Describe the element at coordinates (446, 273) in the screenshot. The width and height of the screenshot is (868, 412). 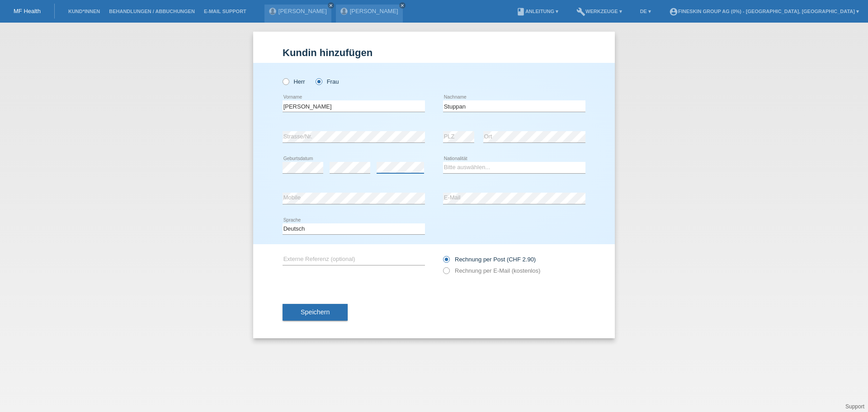
I see `input: Rechnung per E-Mail (kostenlos)` at that location.